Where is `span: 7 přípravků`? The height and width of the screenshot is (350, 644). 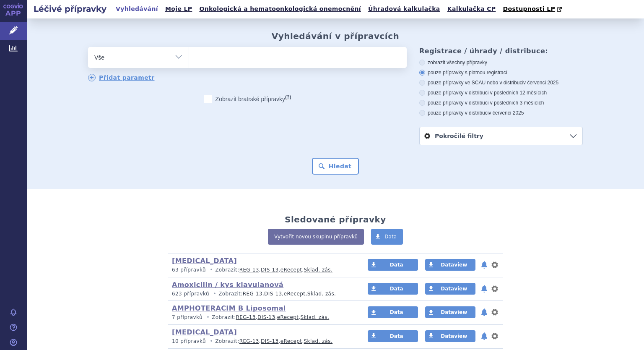
span: 7 přípravků is located at coordinates (187, 317).